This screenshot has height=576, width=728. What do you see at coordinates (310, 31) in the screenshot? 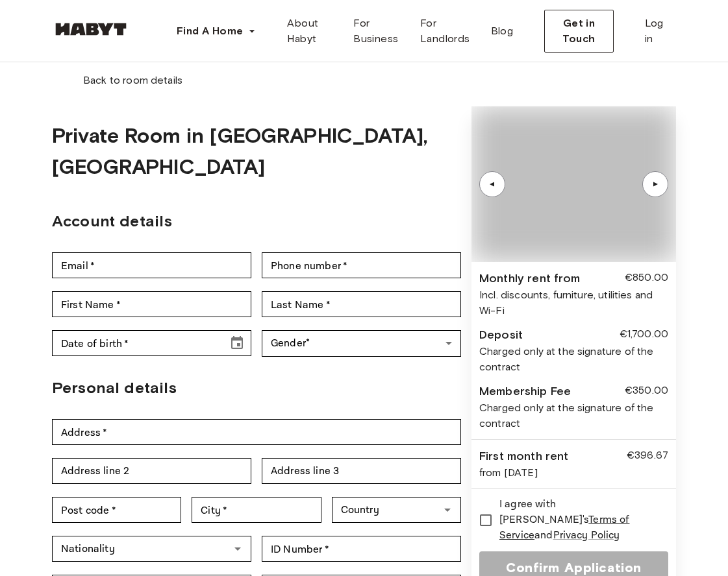
I see `span: About Habyt` at bounding box center [310, 31].